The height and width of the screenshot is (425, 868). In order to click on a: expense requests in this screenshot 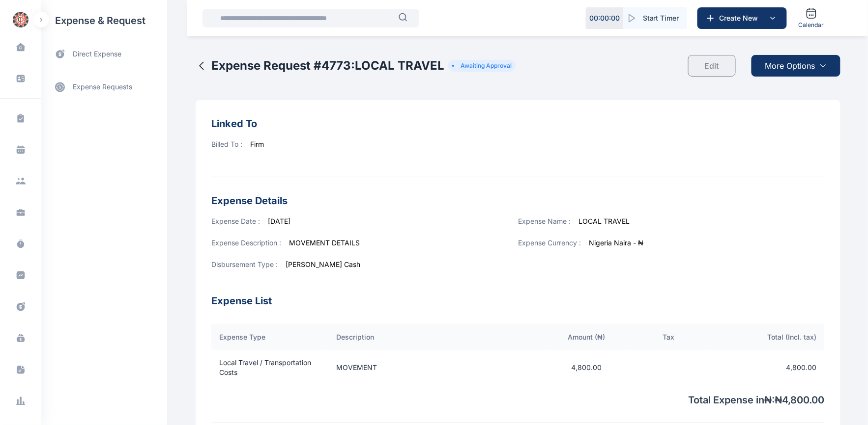, I will do `click(104, 87)`.